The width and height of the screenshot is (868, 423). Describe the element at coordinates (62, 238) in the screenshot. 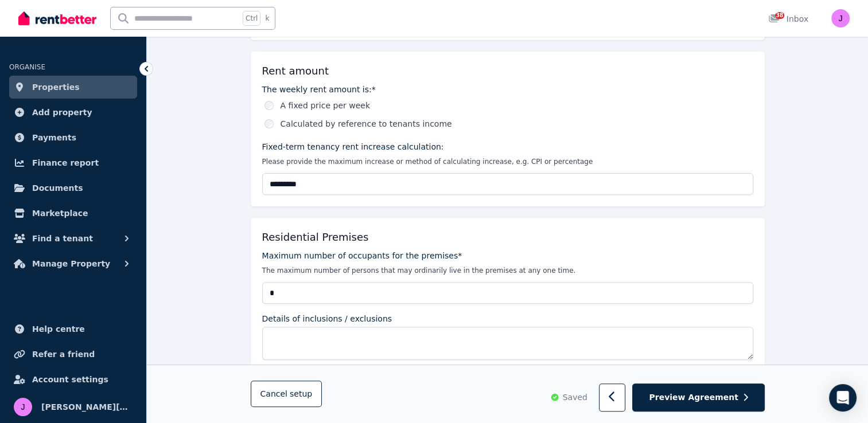

I see `span: Find a tenant` at that location.